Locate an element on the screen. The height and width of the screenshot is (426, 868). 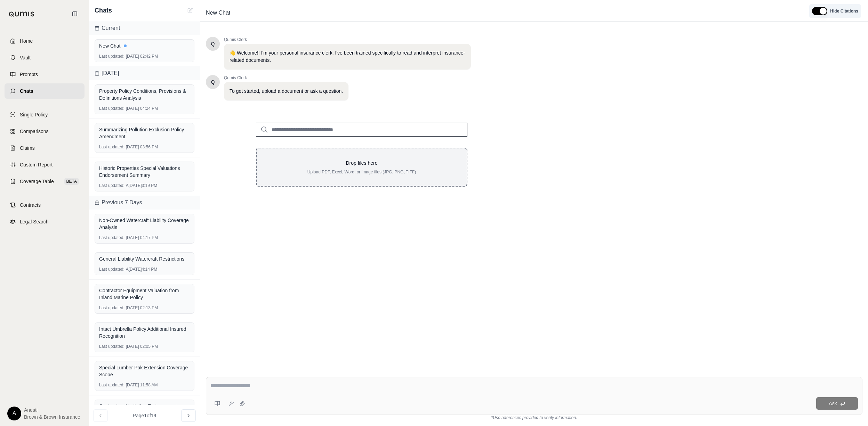
a: Vault is located at coordinates (45, 58).